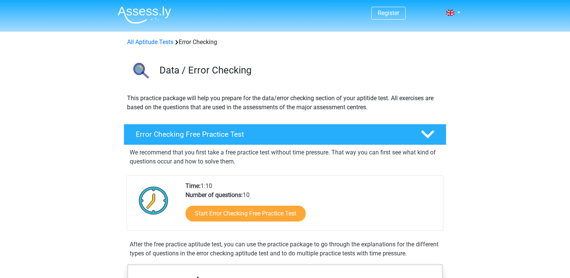  What do you see at coordinates (272, 134) in the screenshot?
I see `h4: Error Checking Free Practice Test` at bounding box center [272, 134].